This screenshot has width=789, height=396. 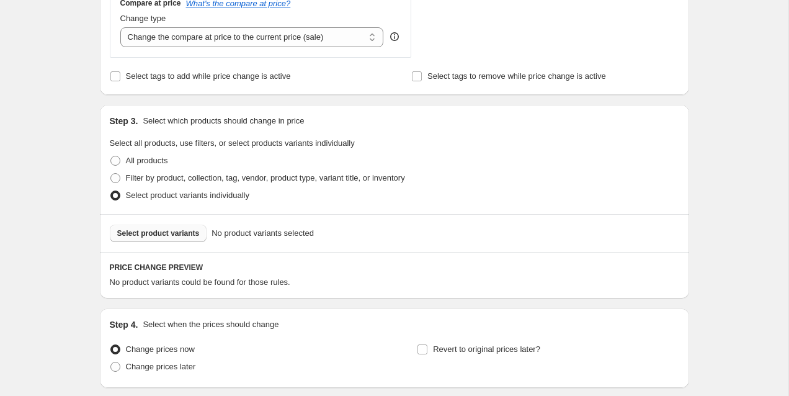 What do you see at coordinates (158, 233) in the screenshot?
I see `button: Select product variants` at bounding box center [158, 233].